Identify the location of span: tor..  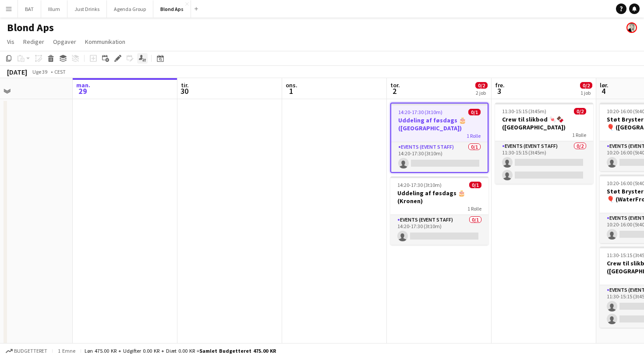
(395, 85).